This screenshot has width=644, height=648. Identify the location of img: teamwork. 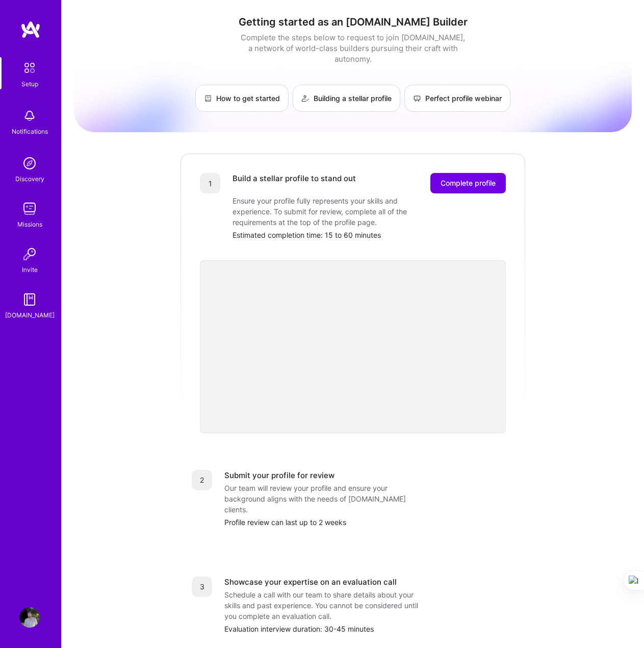
(29, 209).